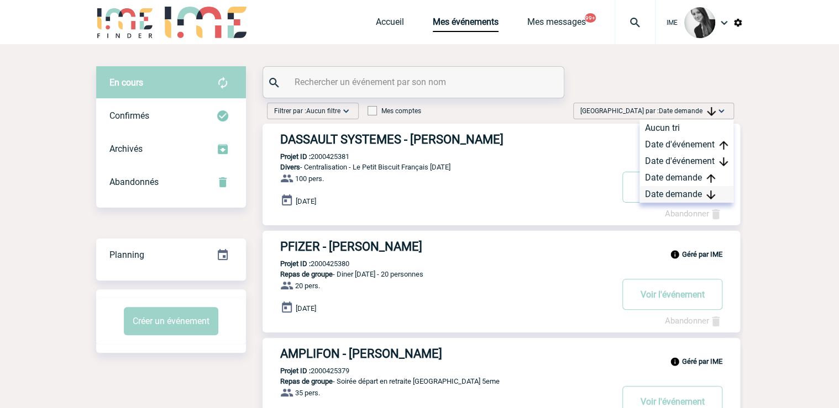 This screenshot has width=839, height=408. I want to click on input: Rechercher un événement par son nom, so click(414, 82).